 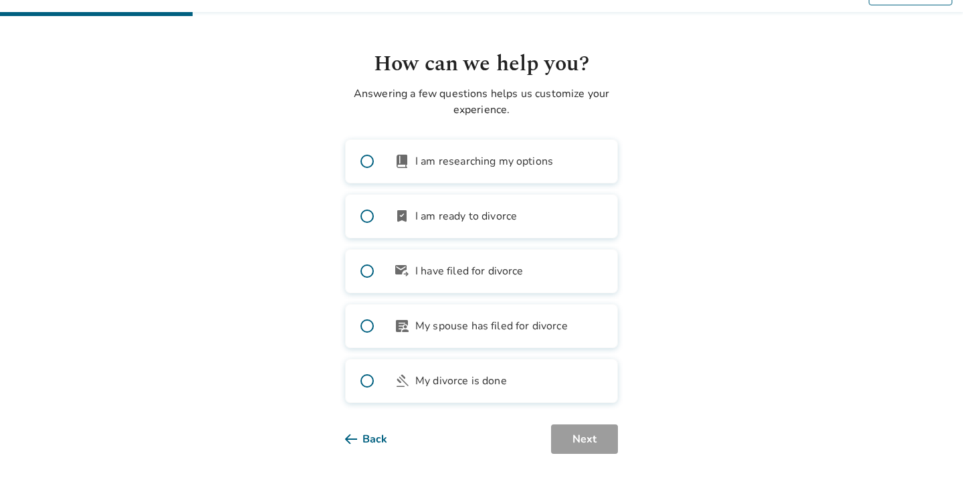 I want to click on span: outgoing_mail, so click(x=402, y=271).